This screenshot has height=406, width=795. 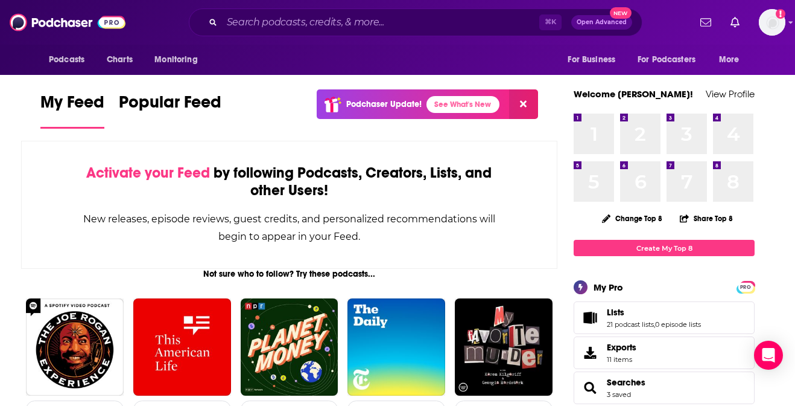 I want to click on img: Planet Money, so click(x=290, y=347).